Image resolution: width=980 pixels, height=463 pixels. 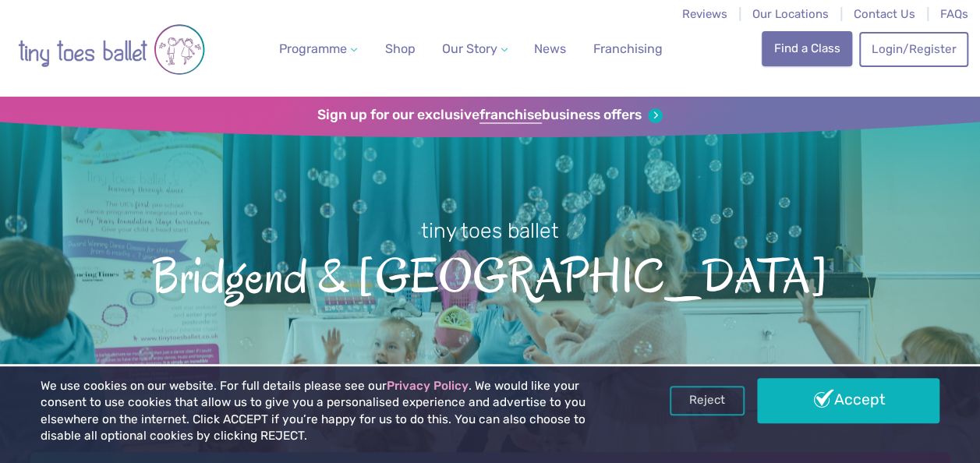 I want to click on p: We use cookies on our website. For full details please see our . We would like your consent to us..., so click(x=333, y=411).